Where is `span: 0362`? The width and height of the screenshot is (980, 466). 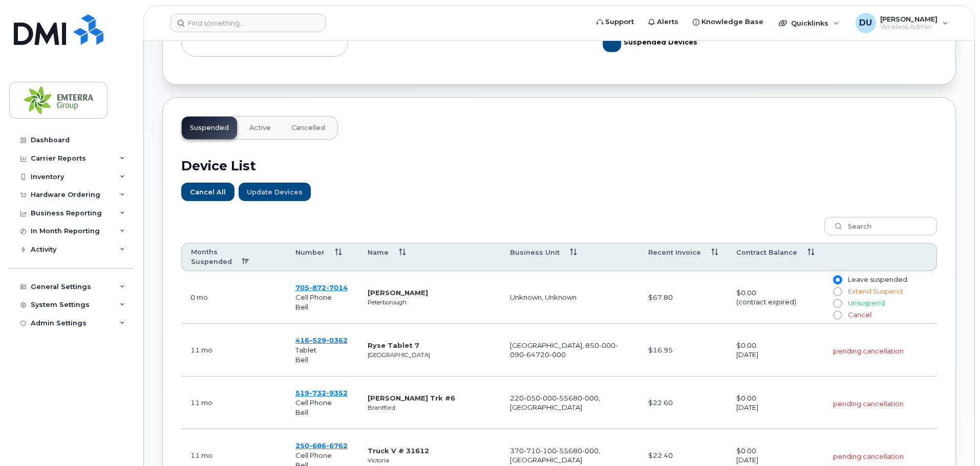 span: 0362 is located at coordinates (337, 340).